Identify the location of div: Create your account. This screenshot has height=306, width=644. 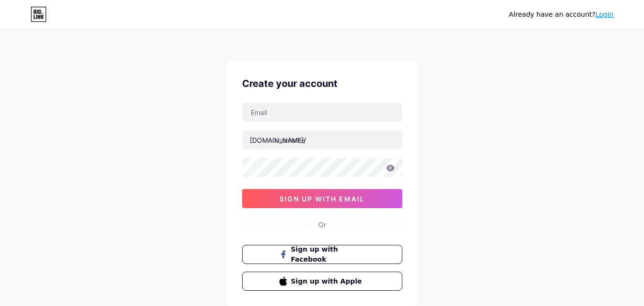
(323, 84).